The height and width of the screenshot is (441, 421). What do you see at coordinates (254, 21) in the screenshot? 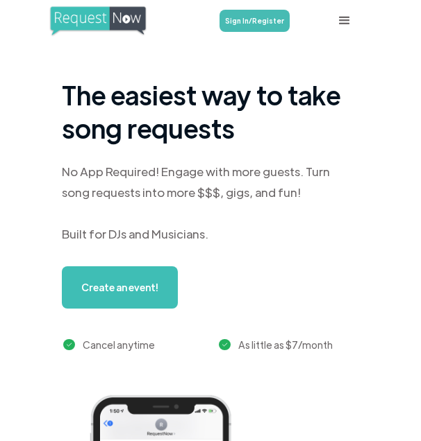
I see `a: Sign In/Register` at bounding box center [254, 21].